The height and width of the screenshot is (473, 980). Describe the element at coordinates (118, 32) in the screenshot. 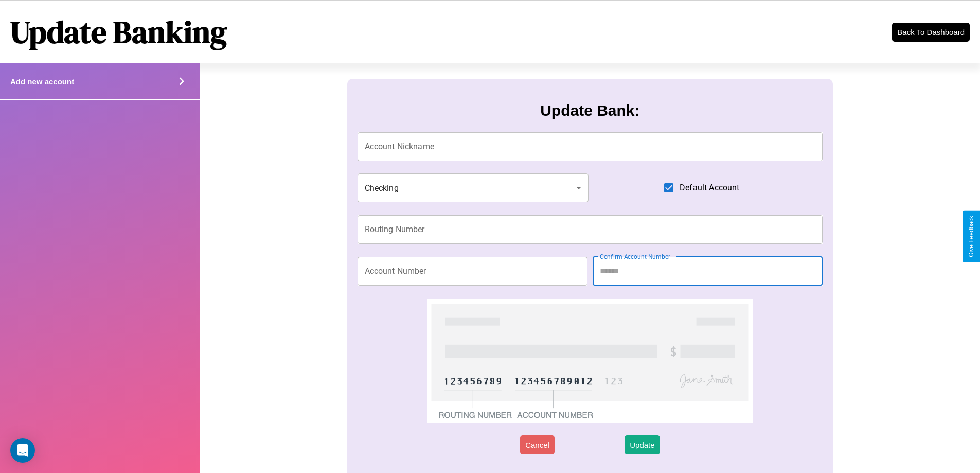

I see `h1: Update Banking` at that location.